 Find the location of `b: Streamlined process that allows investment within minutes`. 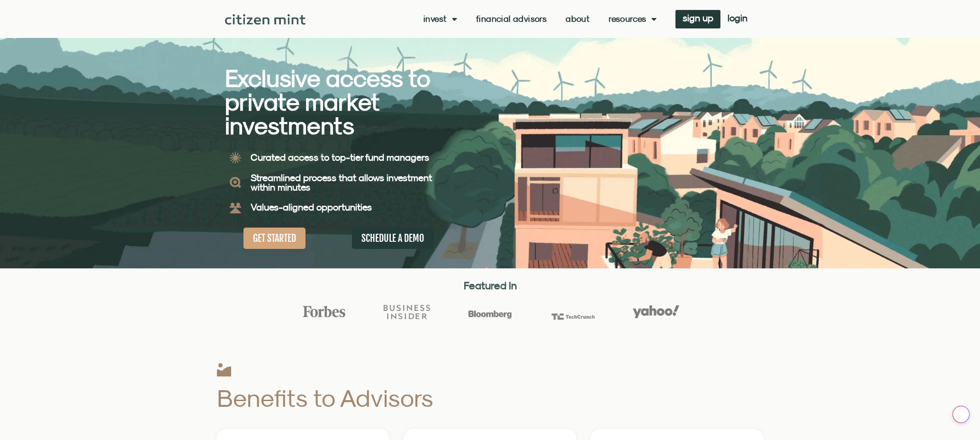

b: Streamlined process that allows investment within minutes is located at coordinates (341, 182).